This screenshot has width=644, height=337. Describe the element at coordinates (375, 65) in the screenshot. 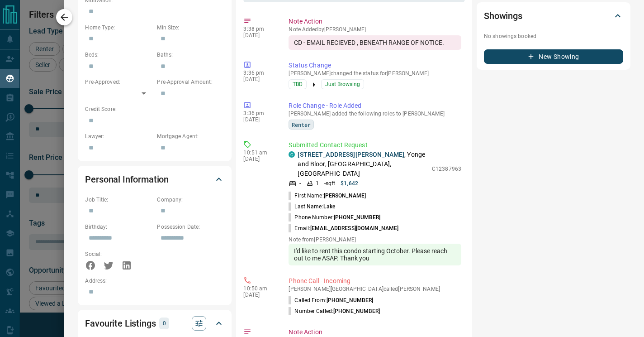

I see `p: Status Change` at that location.